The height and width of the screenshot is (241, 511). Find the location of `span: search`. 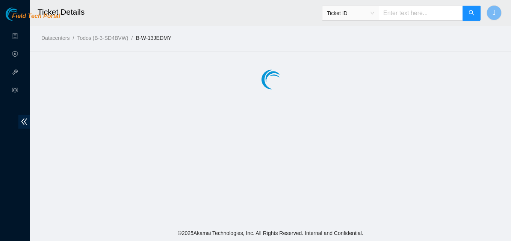

span: search is located at coordinates (472, 13).